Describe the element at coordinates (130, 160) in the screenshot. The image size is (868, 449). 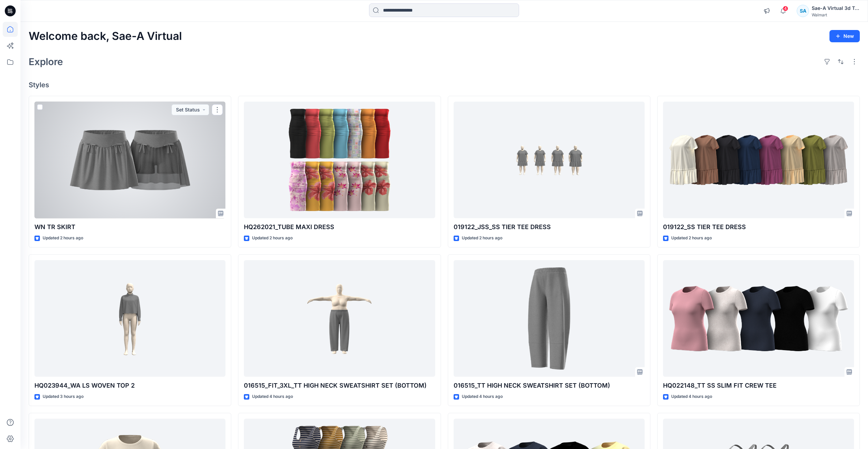
I see `a: WN TR SKIRT` at that location.